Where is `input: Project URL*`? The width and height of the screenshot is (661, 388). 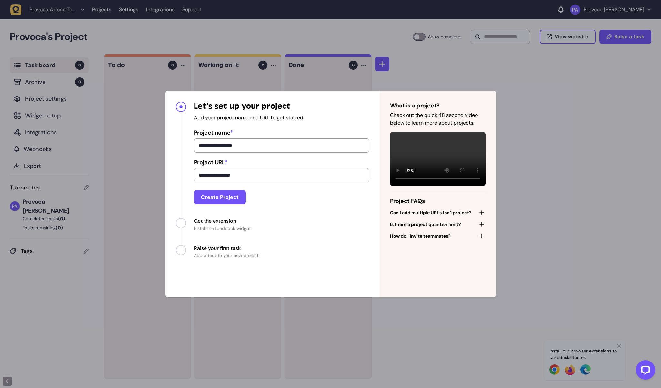 input: Project URL* is located at coordinates (282, 175).